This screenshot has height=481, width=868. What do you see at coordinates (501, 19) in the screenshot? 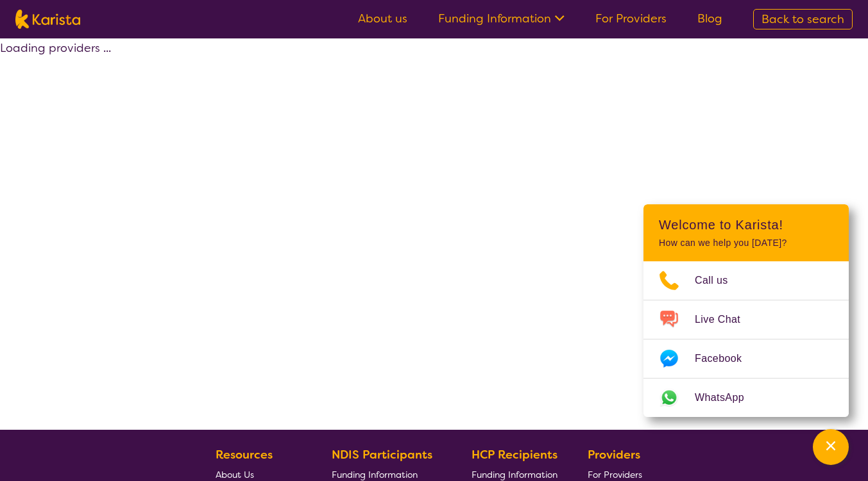
I see `a: Funding Information` at bounding box center [501, 19].